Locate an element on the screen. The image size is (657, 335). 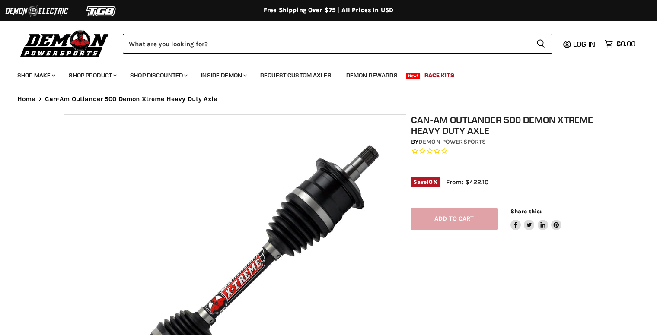
ul: Main menu is located at coordinates (322, 73).